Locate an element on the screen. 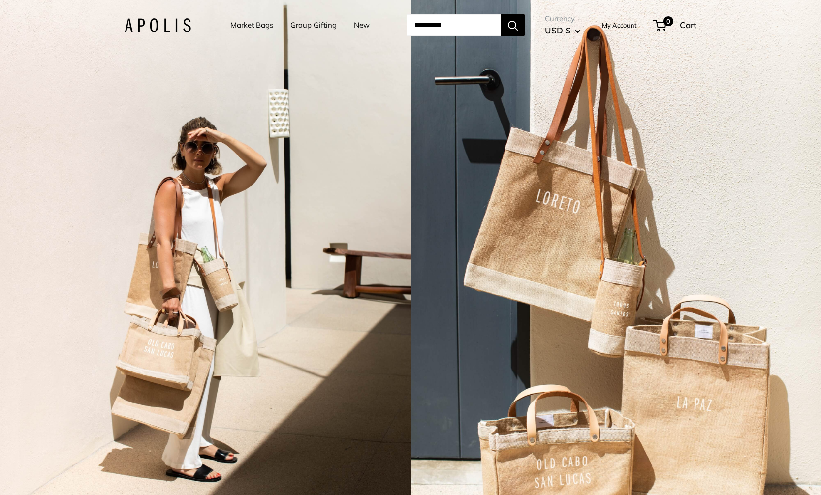 The width and height of the screenshot is (821, 495). input: Search... is located at coordinates (453, 25).